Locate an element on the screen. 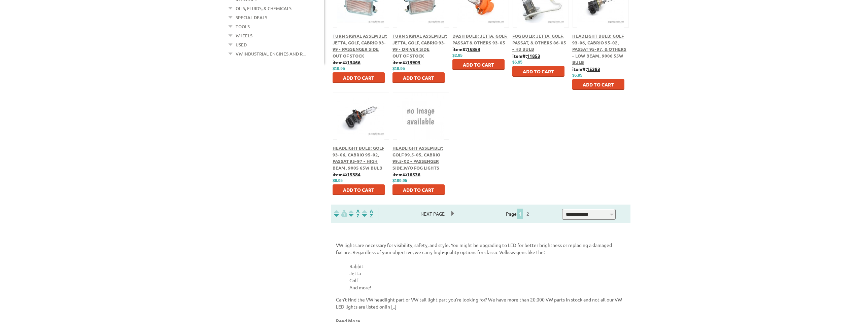 The image size is (857, 322). a: Dash Bulb: Jetta, Golf, Passat & Others 93-05 is located at coordinates (480, 39).